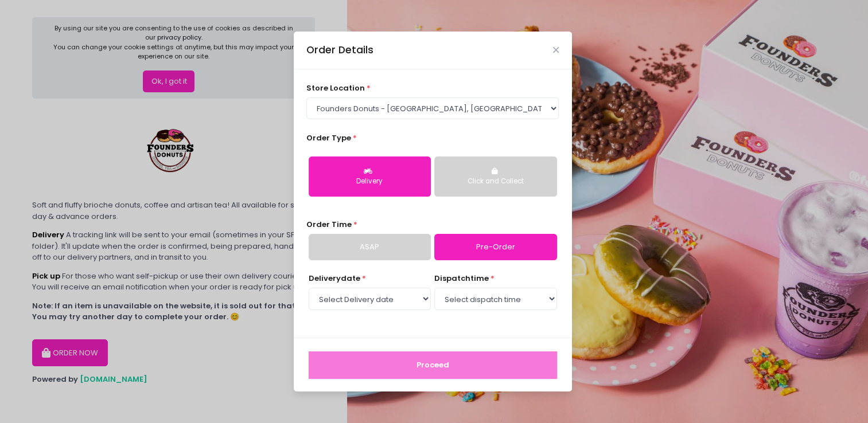  I want to click on button: Click and Collect, so click(495, 176).